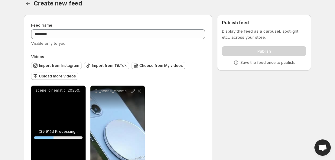  Describe the element at coordinates (109, 66) in the screenshot. I see `span: Import from TikTok` at that location.